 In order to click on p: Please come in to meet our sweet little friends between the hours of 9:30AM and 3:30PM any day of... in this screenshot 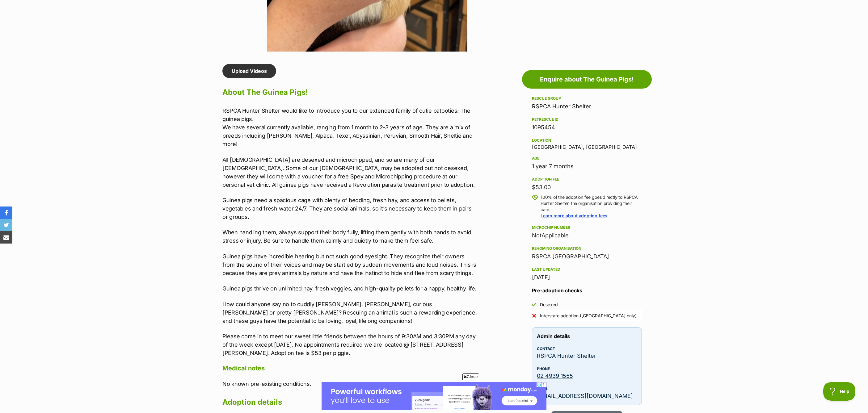, I will do `click(350, 345)`.